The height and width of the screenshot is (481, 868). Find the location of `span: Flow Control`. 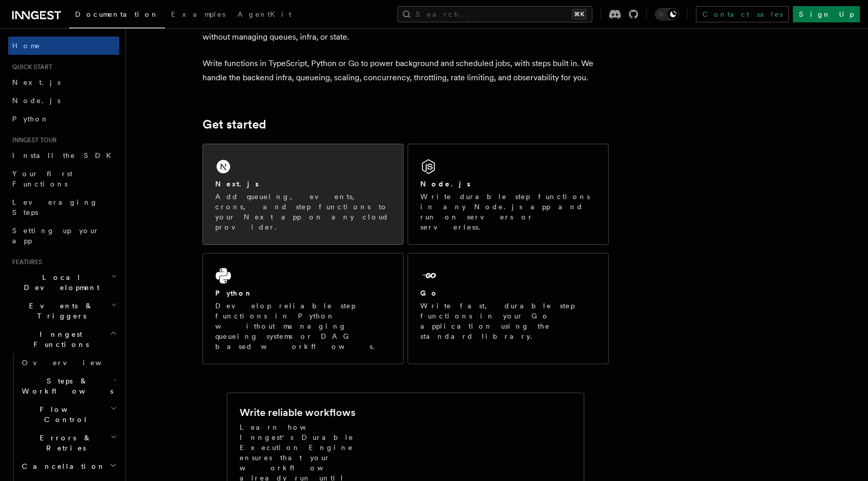

span: Flow Control is located at coordinates (64, 414).